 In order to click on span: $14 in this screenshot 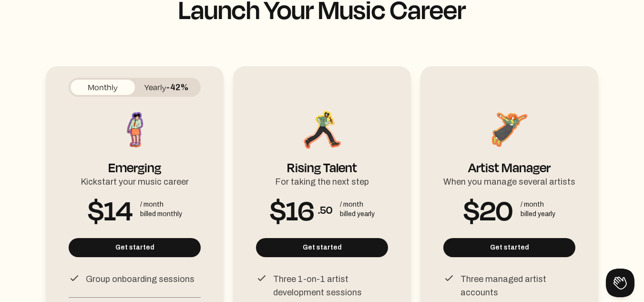, I will do `click(110, 209)`.